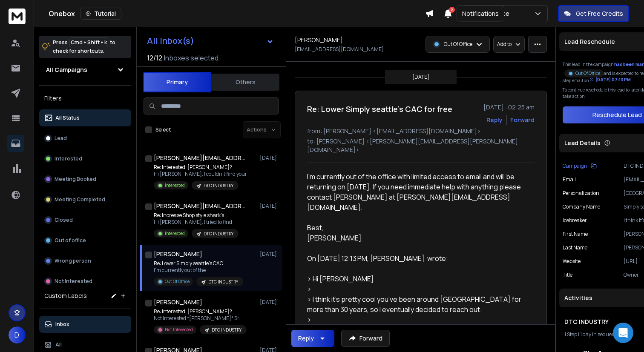 This screenshot has width=644, height=352. Describe the element at coordinates (571, 334) in the screenshot. I see `span: 1 Step` at that location.